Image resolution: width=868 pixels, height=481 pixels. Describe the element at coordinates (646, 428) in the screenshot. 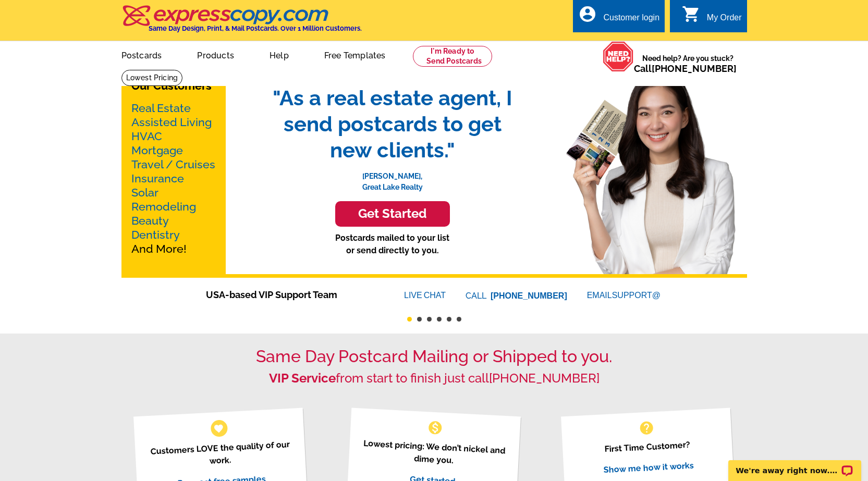

I see `span: help` at that location.